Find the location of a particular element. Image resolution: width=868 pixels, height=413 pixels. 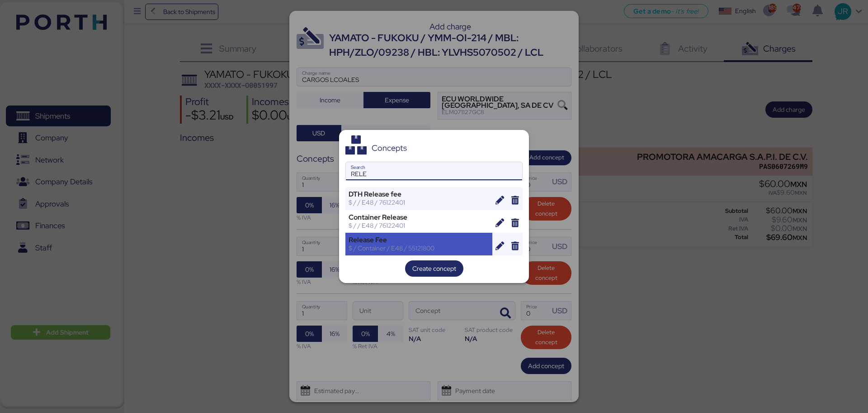

button: Create concept is located at coordinates (434, 268).